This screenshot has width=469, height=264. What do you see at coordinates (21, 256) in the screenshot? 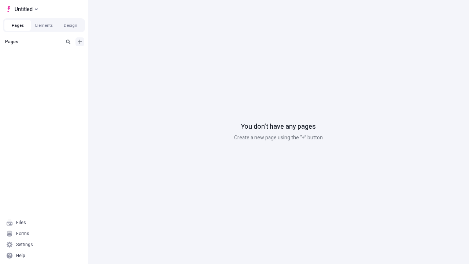
I see `div: Help` at bounding box center [21, 256].